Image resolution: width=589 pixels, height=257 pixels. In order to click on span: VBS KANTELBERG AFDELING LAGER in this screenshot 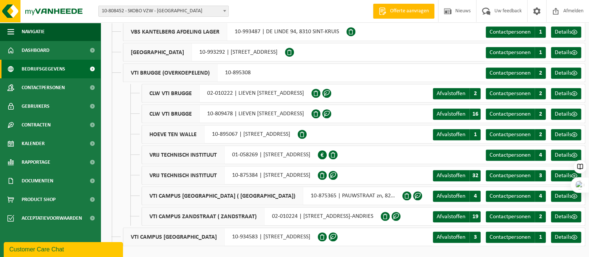, I will do `click(175, 32)`.